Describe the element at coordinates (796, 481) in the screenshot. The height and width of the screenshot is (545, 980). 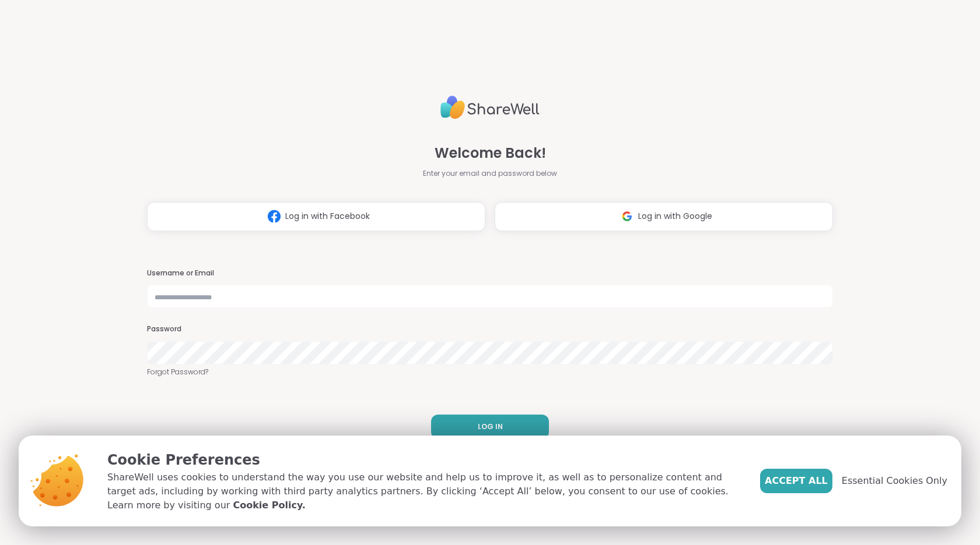
I see `span: Accept All` at that location.